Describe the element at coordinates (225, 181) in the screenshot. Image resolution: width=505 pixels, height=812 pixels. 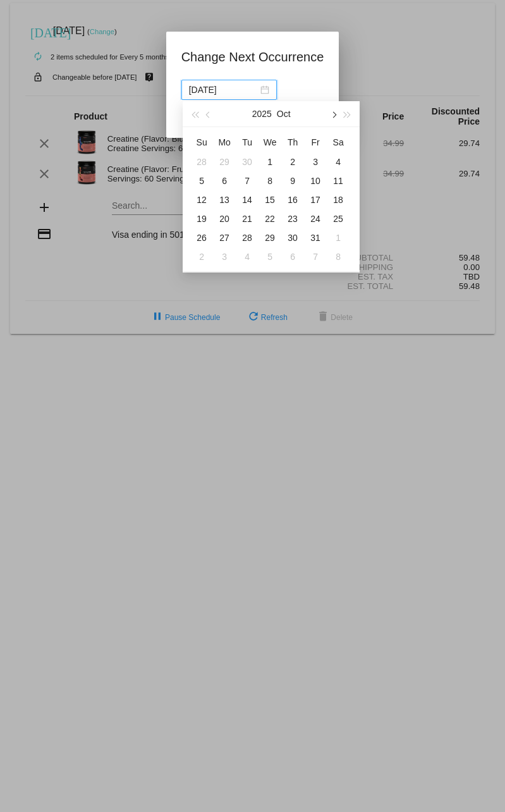
I see `td: 10/6/2025` at that location.